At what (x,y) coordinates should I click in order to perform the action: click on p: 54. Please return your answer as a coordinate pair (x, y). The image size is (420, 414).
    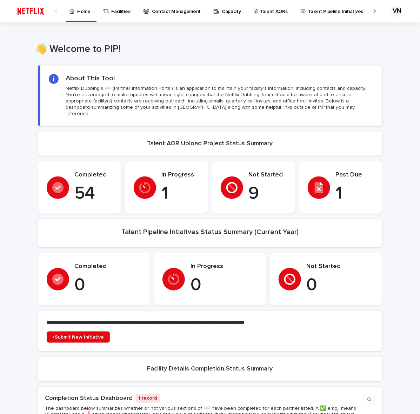
    Looking at the image, I should click on (94, 193).